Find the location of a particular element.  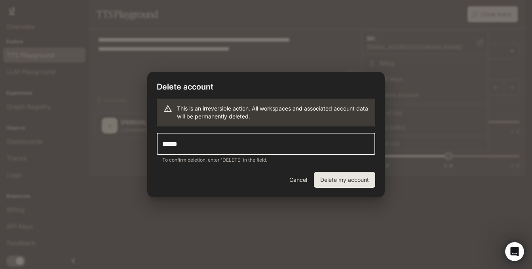

button: Delete my account is located at coordinates (345, 180).